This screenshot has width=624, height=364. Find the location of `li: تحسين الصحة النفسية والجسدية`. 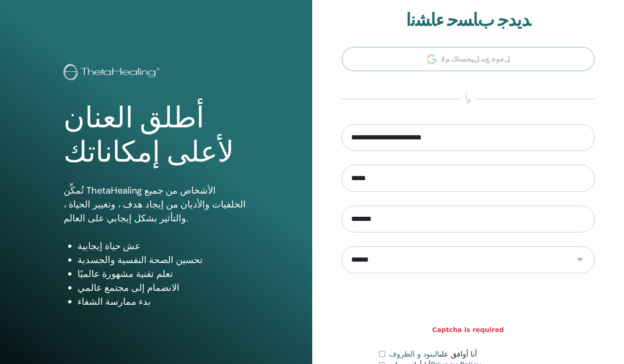

li: تحسين الصحة النفسية والجسدية is located at coordinates (163, 260).